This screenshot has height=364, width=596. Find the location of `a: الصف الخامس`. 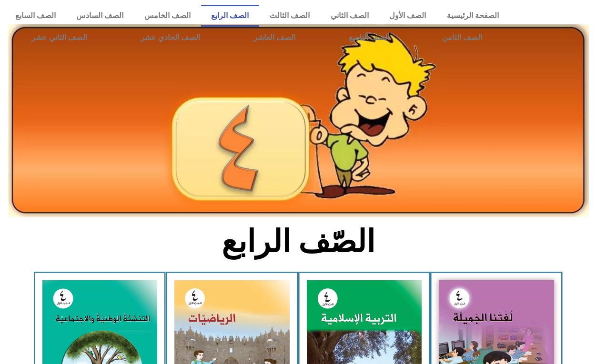

a: الصف الخامس is located at coordinates (167, 16).